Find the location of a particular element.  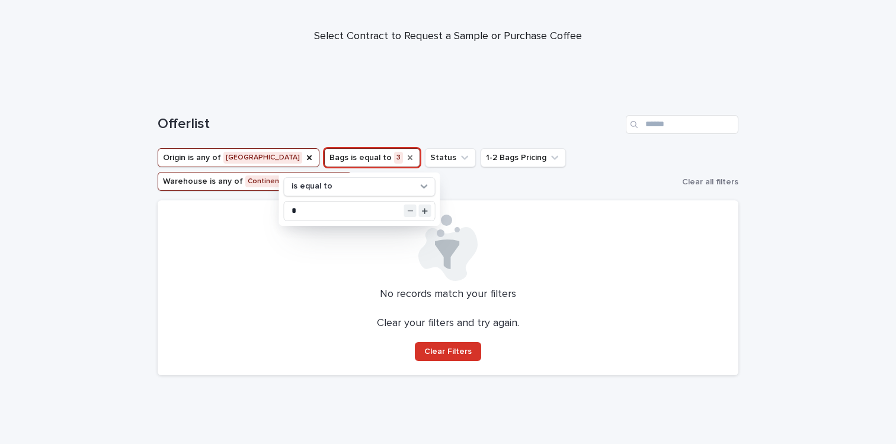

p: Clear your filters and try again. is located at coordinates (448, 324).